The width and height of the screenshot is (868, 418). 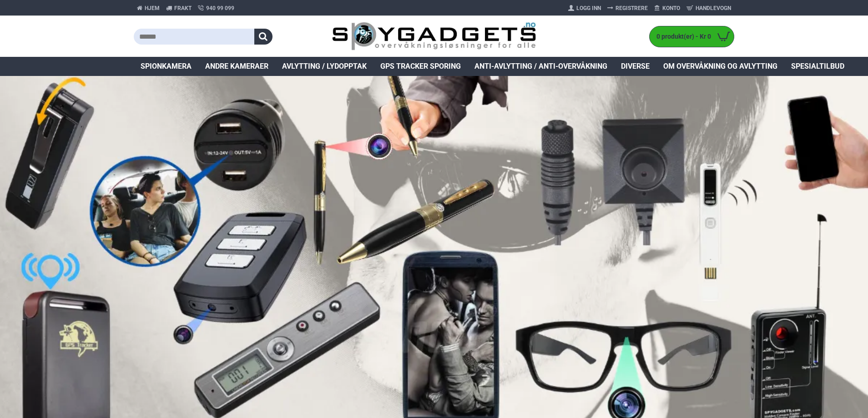 I want to click on span: Logg Inn, so click(x=588, y=8).